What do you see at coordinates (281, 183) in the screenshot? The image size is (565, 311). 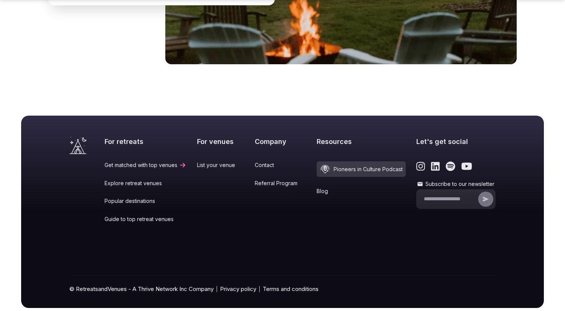 I see `a: Referral Program` at bounding box center [281, 183].